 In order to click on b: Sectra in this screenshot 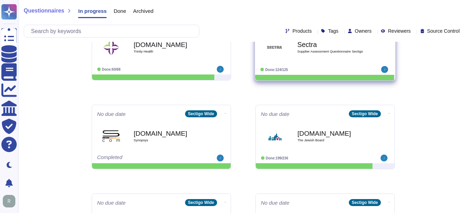, I will do `click(332, 44)`.